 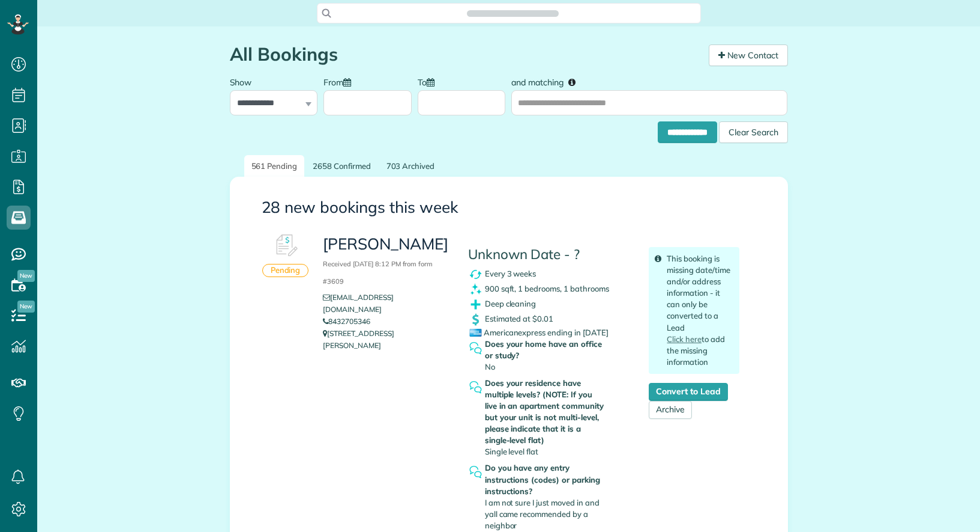 I want to click on a: 703 Archived, so click(x=411, y=165).